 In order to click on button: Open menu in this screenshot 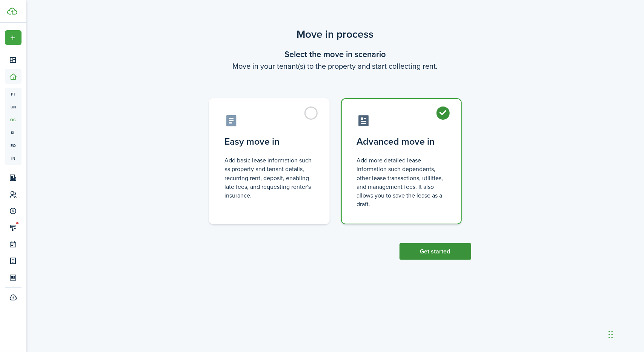, I will do `click(13, 37)`.